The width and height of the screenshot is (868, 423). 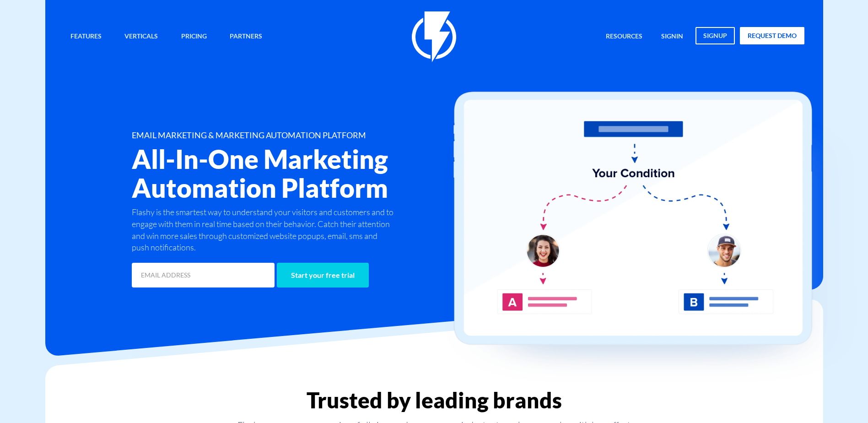 What do you see at coordinates (715, 36) in the screenshot?
I see `a: signup` at bounding box center [715, 36].